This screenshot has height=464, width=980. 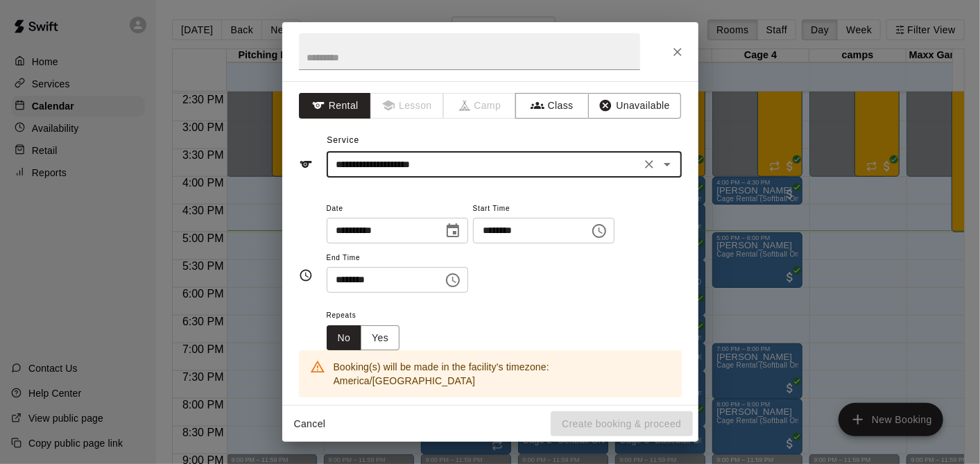 What do you see at coordinates (551, 105) in the screenshot?
I see `button: Class` at bounding box center [551, 105].